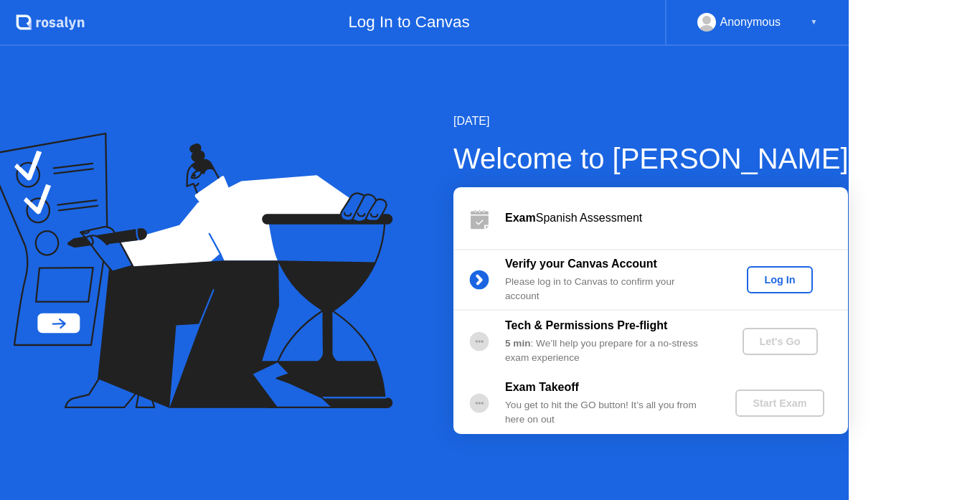 The image size is (980, 500). What do you see at coordinates (518, 342) in the screenshot?
I see `b: 5 min` at bounding box center [518, 342].